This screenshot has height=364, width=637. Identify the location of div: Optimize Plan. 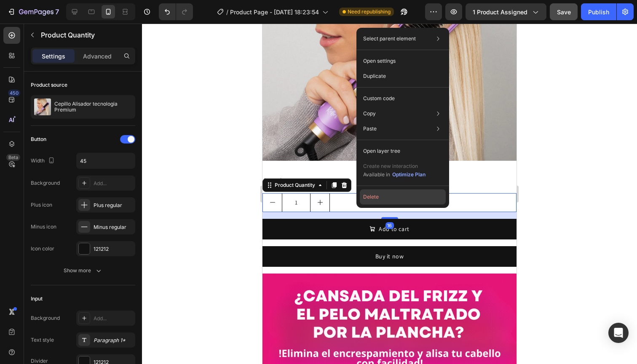
(409, 175).